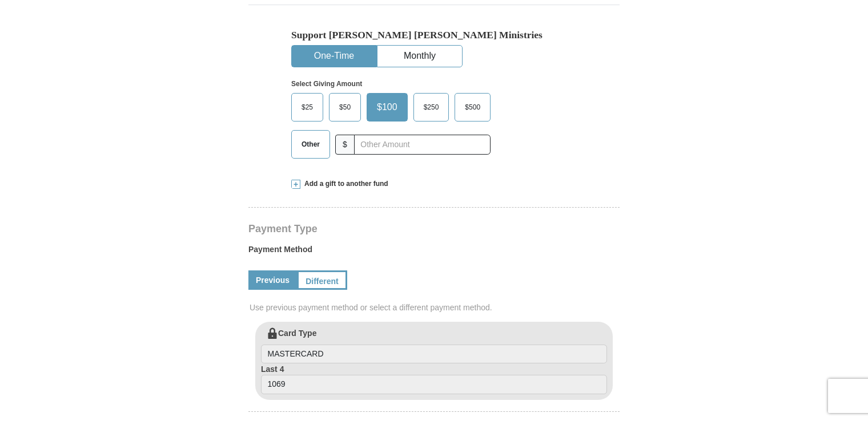  Describe the element at coordinates (435, 308) in the screenshot. I see `span: Use previous payment method or select a different payment method.` at that location.